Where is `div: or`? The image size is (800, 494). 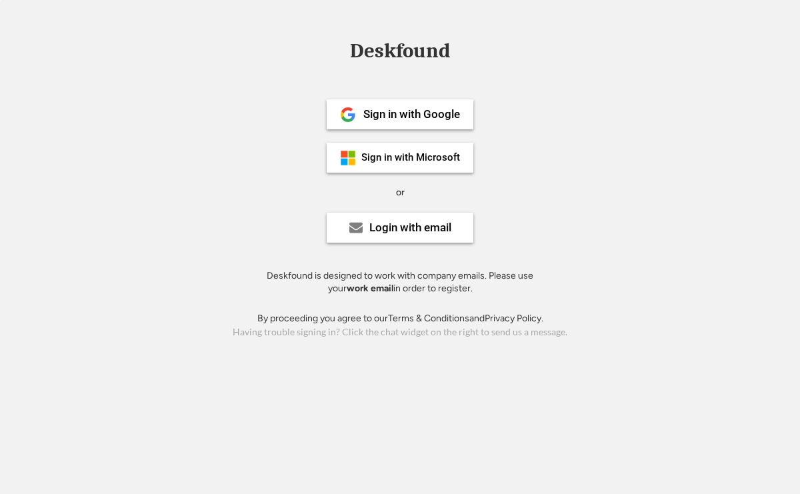 div: or is located at coordinates (400, 193).